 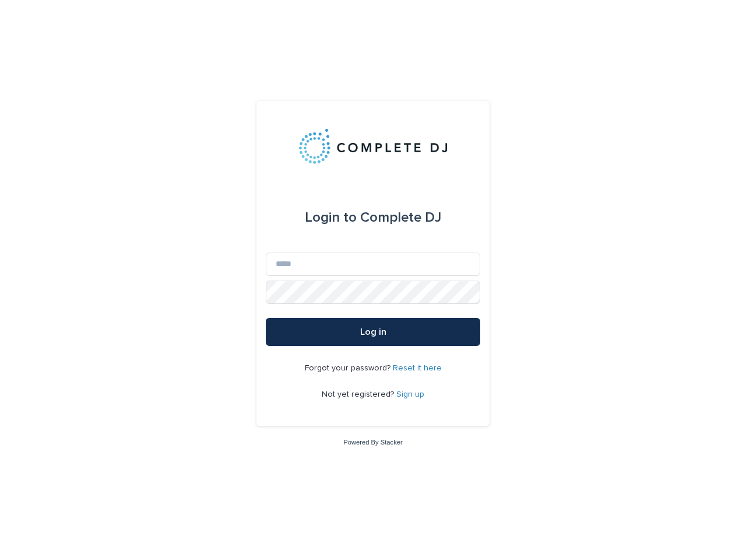 What do you see at coordinates (330, 218) in the screenshot?
I see `span: Login to` at bounding box center [330, 218].